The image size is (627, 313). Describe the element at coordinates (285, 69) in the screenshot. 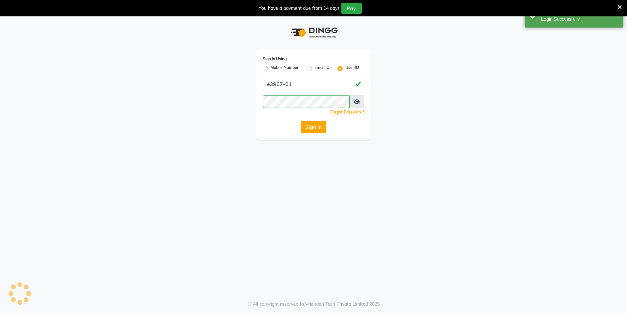

I see `label: Mobile Number` at that location.